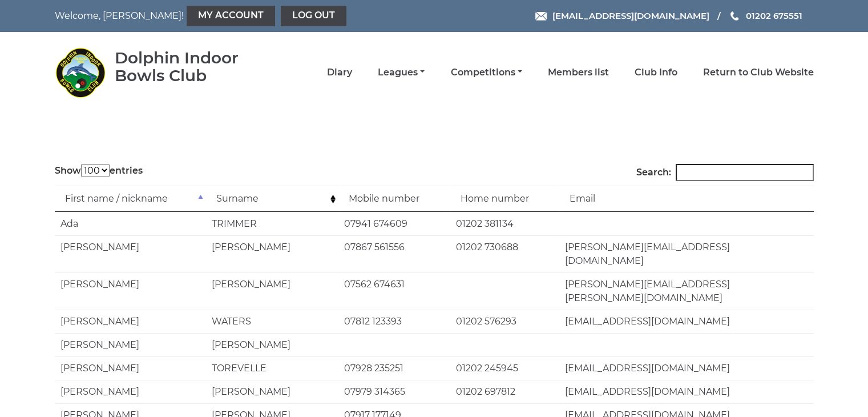 The width and height of the screenshot is (868, 417). Describe the element at coordinates (339, 73) in the screenshot. I see `a: Diary` at that location.